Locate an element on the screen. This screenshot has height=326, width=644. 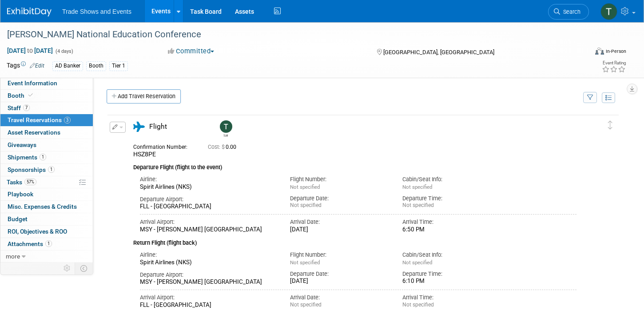
span: Shipments is located at coordinates (26, 157).